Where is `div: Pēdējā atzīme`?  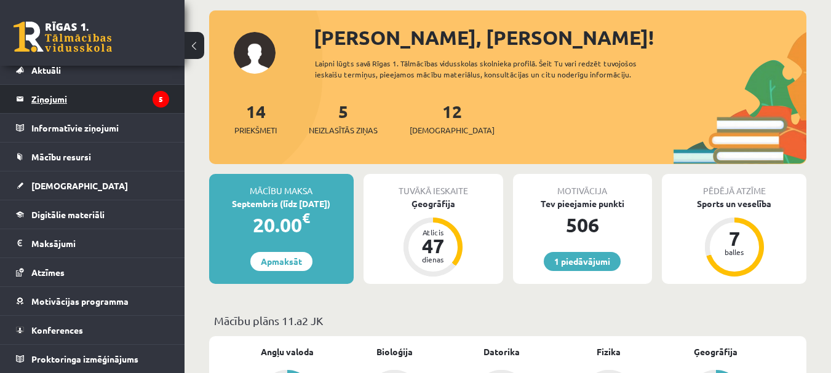
div: Pēdējā atzīme is located at coordinates (734, 186).